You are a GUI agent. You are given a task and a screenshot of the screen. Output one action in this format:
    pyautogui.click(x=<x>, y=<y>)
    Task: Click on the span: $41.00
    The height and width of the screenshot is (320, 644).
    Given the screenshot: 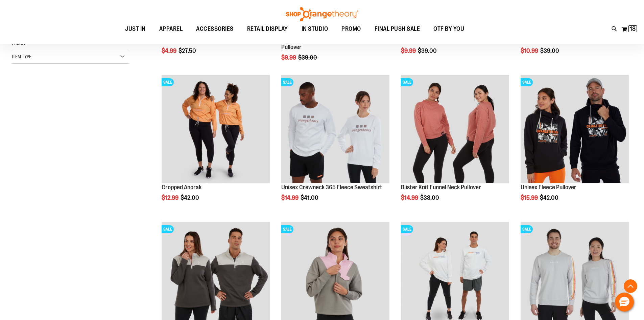 What is the action you would take?
    pyautogui.click(x=310, y=198)
    